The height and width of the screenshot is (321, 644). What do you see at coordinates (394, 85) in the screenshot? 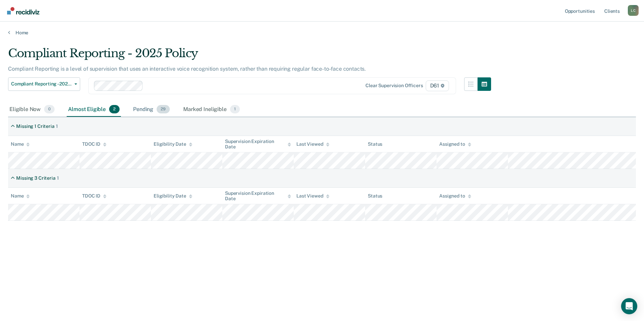
I see `div: Clear supervision officers` at bounding box center [394, 85].